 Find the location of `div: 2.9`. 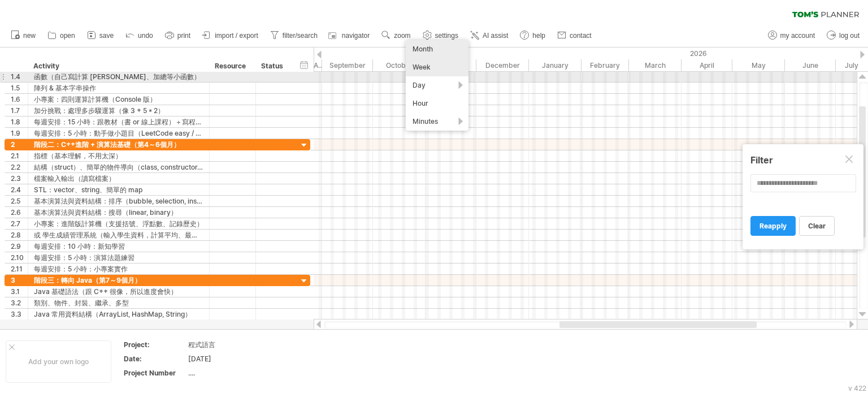

div: 2.9 is located at coordinates (19, 246).